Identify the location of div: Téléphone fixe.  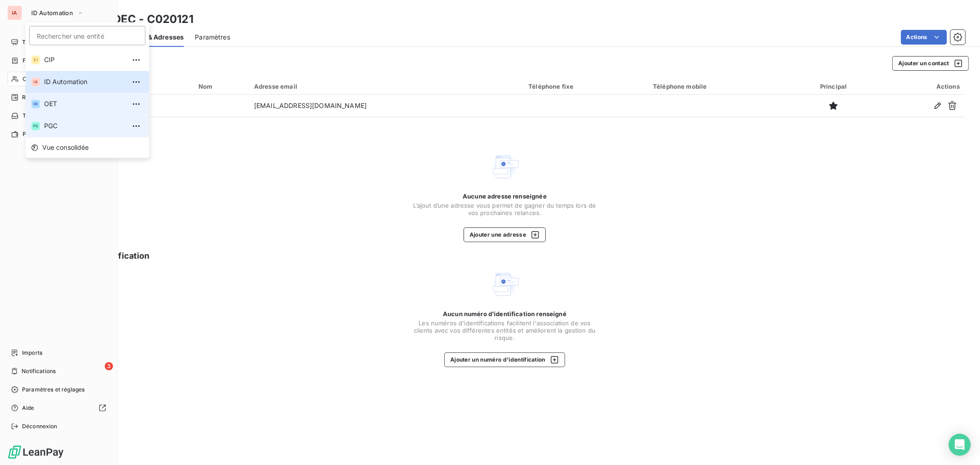
(585, 86).